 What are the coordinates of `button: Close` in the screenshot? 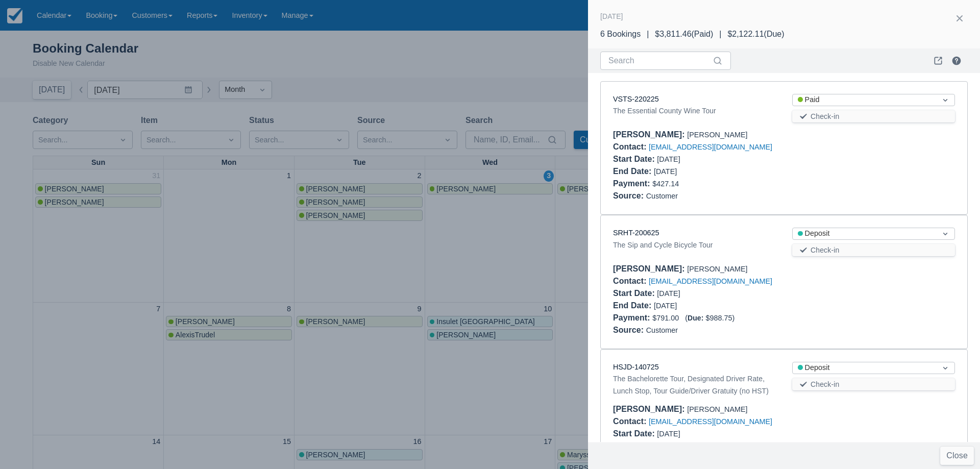 It's located at (957, 455).